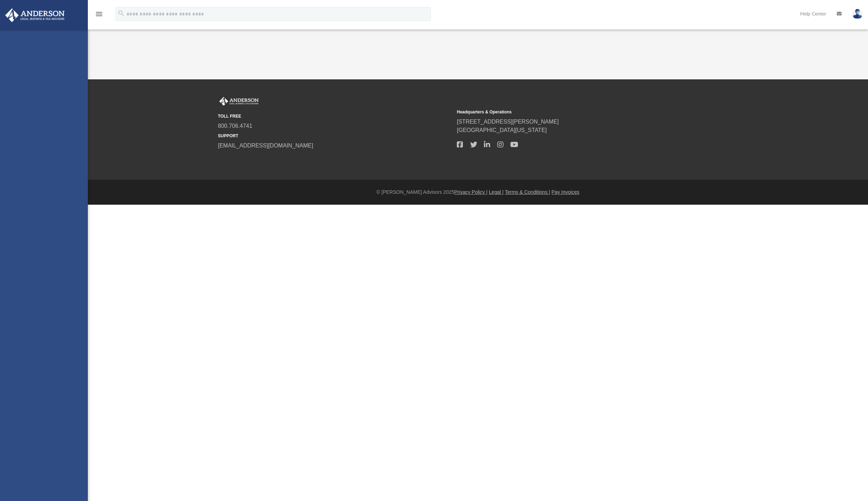 The width and height of the screenshot is (868, 501). What do you see at coordinates (99, 14) in the screenshot?
I see `i: menu` at bounding box center [99, 14].